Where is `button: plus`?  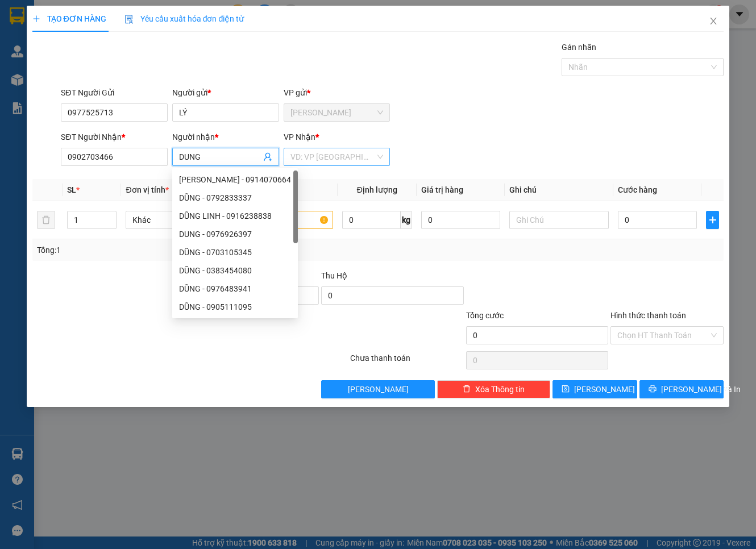
button: plus is located at coordinates (712, 220).